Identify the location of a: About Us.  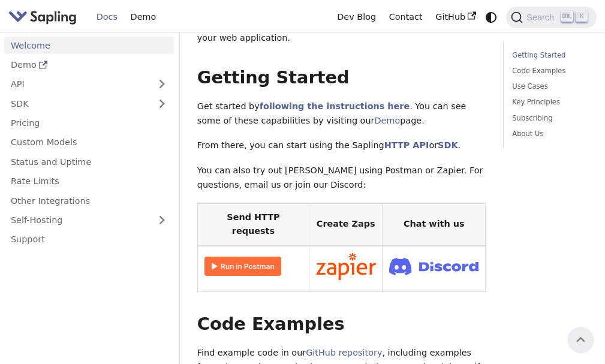
(547, 134).